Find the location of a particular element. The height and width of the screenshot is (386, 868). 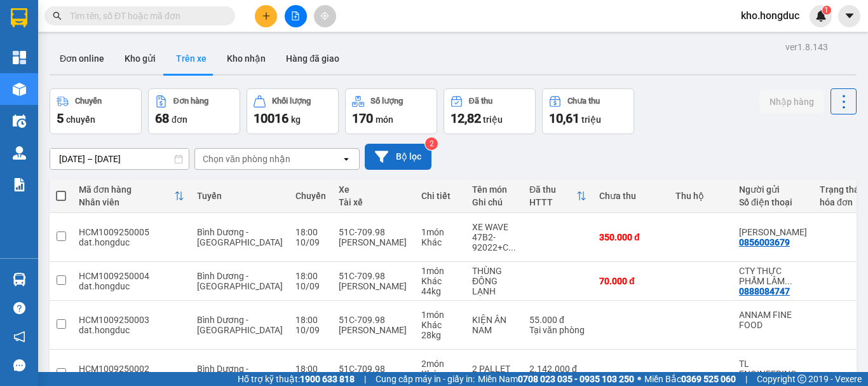

div: Tài xế is located at coordinates (374, 202).